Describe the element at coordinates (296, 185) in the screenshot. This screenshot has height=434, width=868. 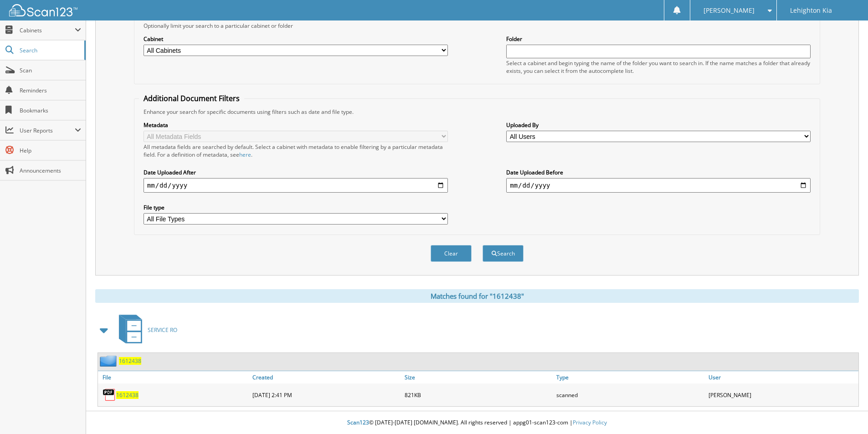
I see `input: start` at that location.